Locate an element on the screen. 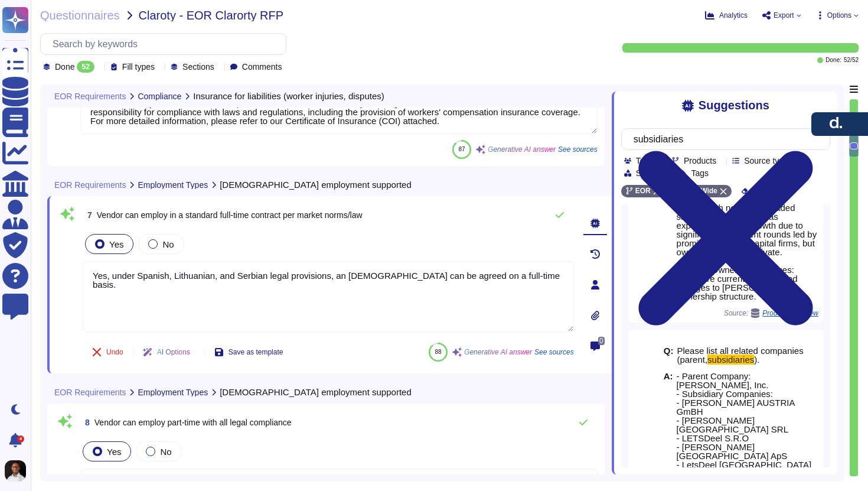 The height and width of the screenshot is (491, 868). span: Done: is located at coordinates (834, 60).